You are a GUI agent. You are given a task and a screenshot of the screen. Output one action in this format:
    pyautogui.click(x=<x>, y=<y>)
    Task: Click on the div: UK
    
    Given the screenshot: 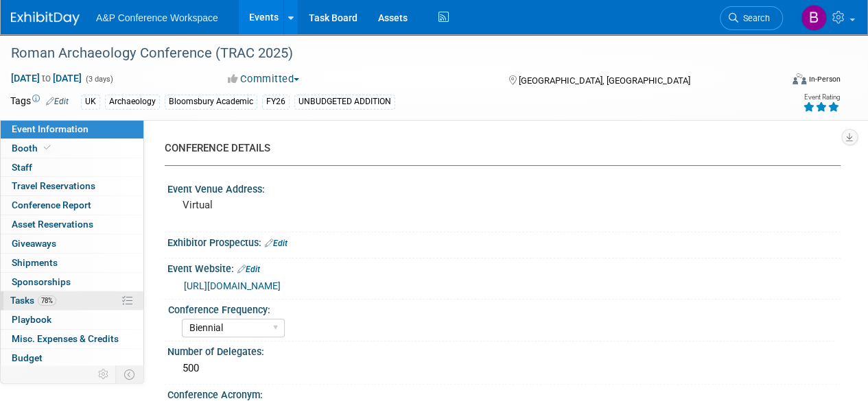 What is the action you would take?
    pyautogui.click(x=91, y=102)
    